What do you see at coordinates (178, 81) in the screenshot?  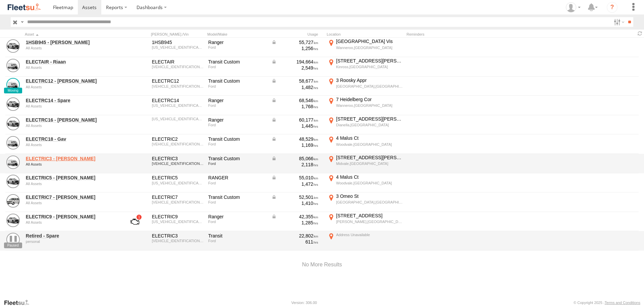 I see `div: ELECTRC12` at bounding box center [178, 81].